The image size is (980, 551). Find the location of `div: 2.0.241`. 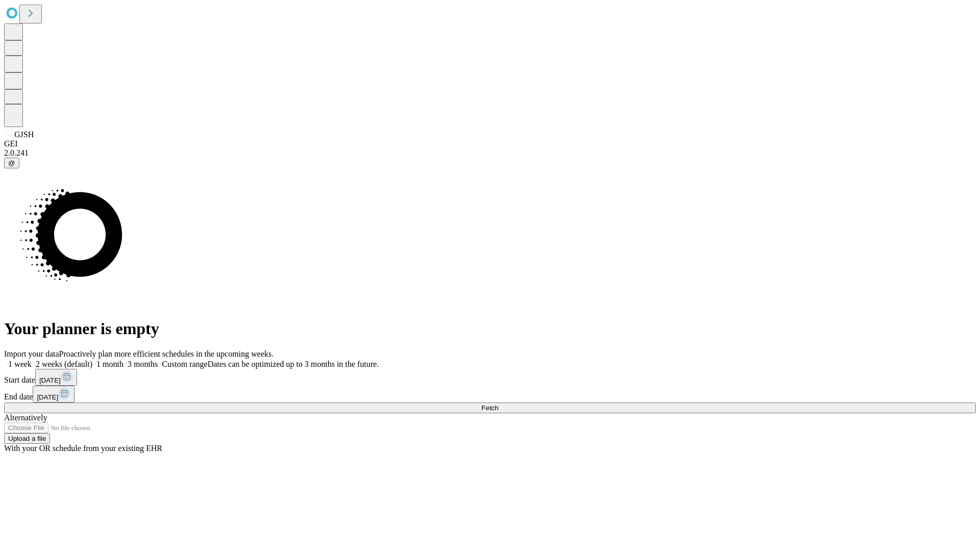

div: 2.0.241 is located at coordinates (490, 153).